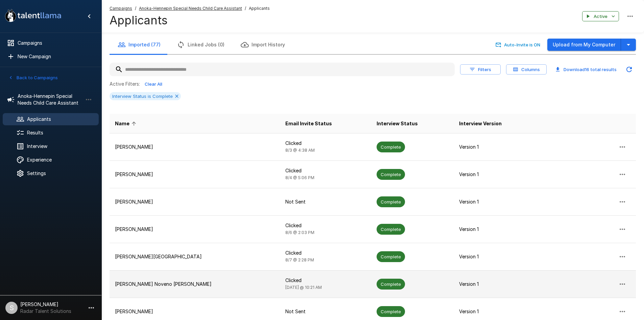 This screenshot has height=320, width=644. Describe the element at coordinates (259, 8) in the screenshot. I see `span: Applicants` at that location.